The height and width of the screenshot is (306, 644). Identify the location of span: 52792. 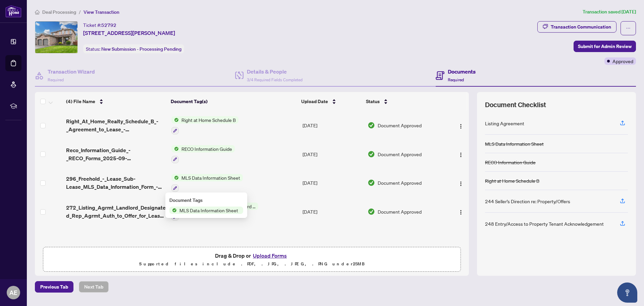
(109, 25).